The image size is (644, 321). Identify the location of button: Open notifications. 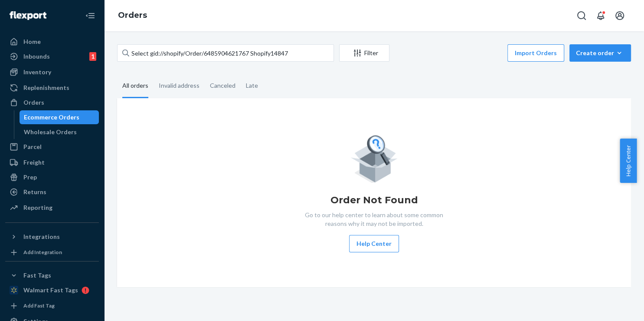
(600, 16).